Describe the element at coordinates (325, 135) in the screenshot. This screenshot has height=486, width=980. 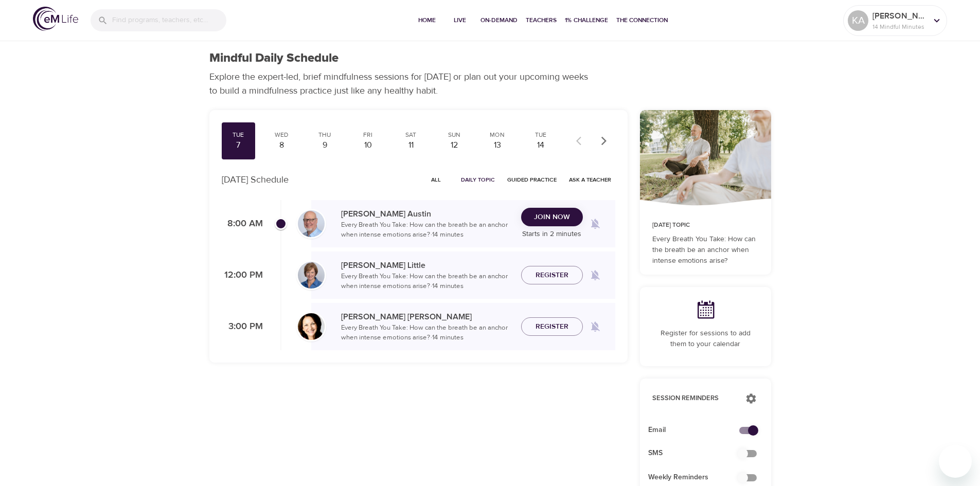
I see `div: Thu` at that location.